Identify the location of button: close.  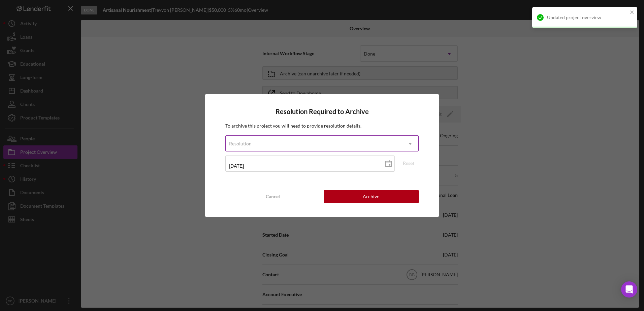
(632, 13).